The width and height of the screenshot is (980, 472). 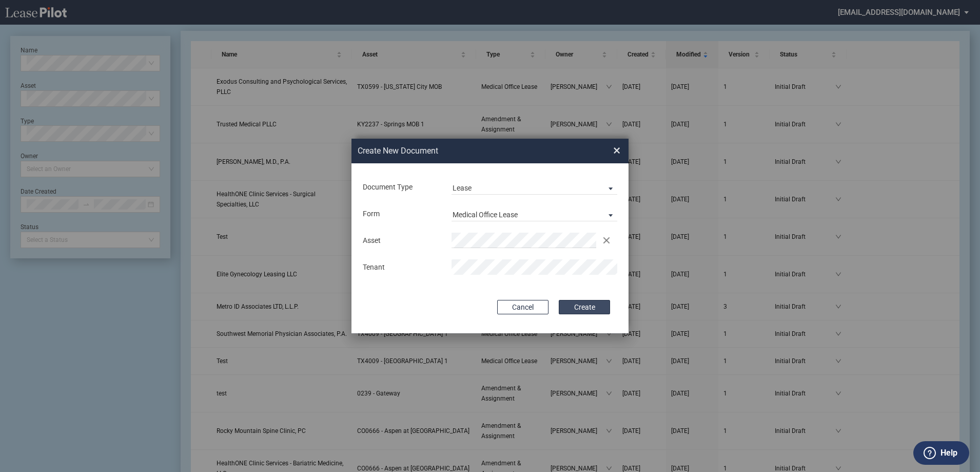 What do you see at coordinates (401, 214) in the screenshot?
I see `div: Form` at bounding box center [401, 214].